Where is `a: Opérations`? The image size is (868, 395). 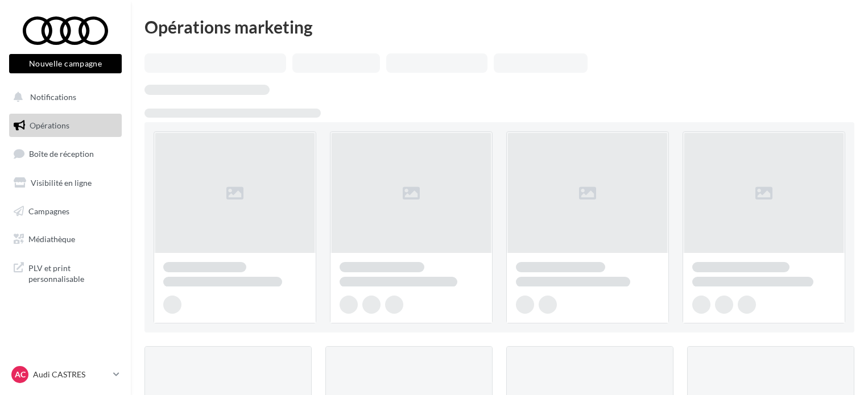 a: Opérations is located at coordinates (65, 126).